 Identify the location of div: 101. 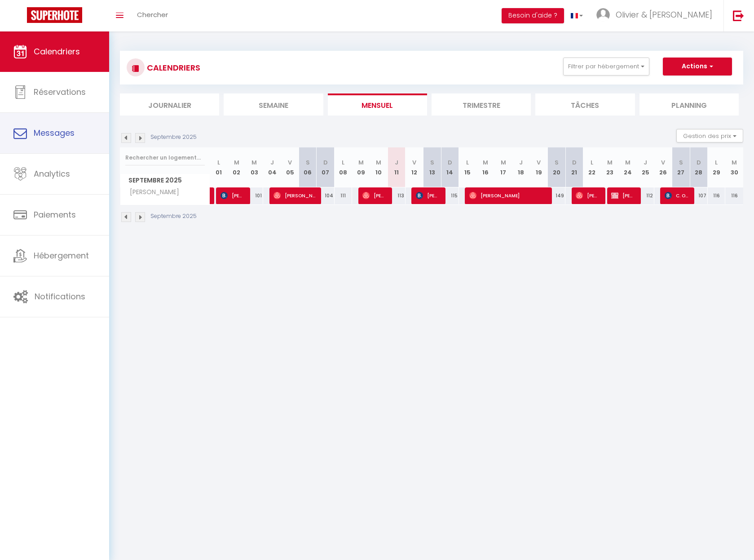
(254, 195).